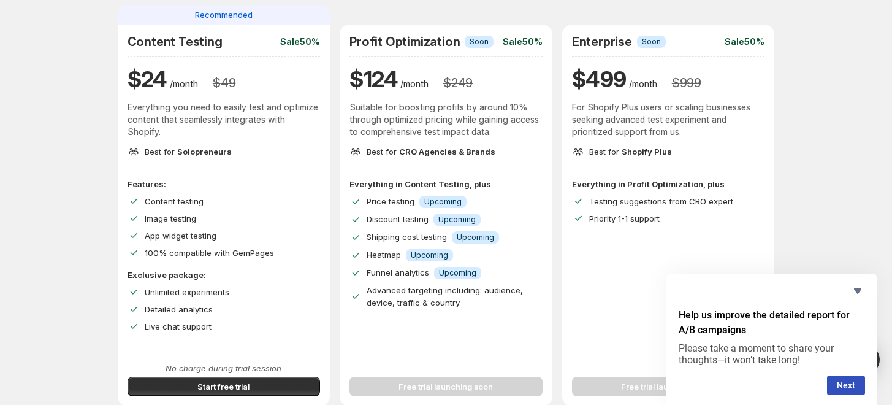  What do you see at coordinates (224, 386) in the screenshot?
I see `button: Start free trial` at bounding box center [224, 386].